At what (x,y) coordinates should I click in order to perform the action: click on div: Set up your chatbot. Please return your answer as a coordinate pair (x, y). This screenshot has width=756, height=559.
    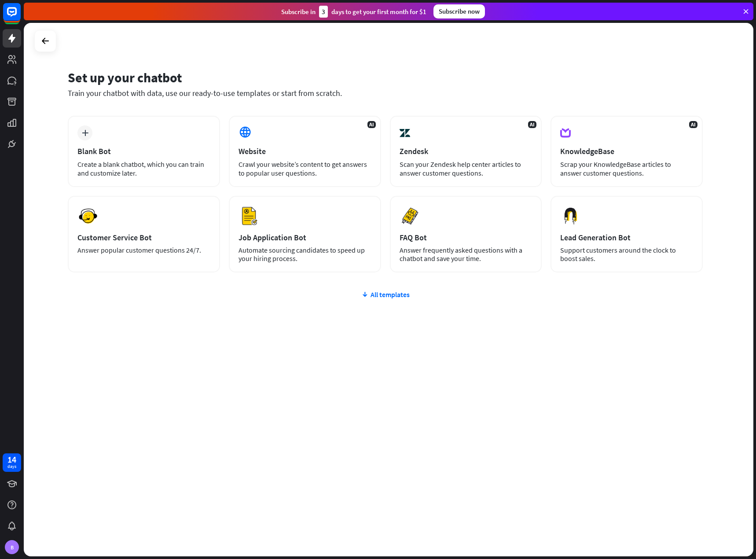
    Looking at the image, I should click on (386, 78).